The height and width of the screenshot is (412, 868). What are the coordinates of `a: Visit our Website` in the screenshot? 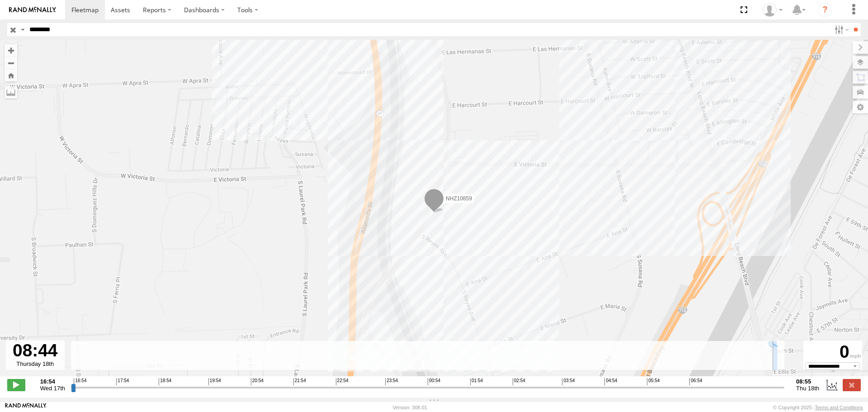 It's located at (26, 408).